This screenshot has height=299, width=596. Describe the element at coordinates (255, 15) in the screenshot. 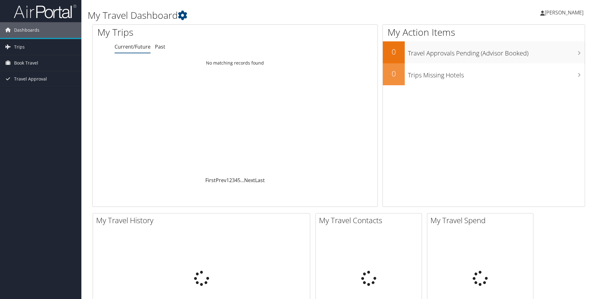

I see `h1: My Travel Dashboard` at that location.